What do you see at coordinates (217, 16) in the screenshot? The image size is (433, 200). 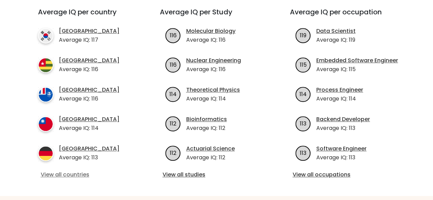 I see `h3: Average IQ per Study` at bounding box center [217, 16].